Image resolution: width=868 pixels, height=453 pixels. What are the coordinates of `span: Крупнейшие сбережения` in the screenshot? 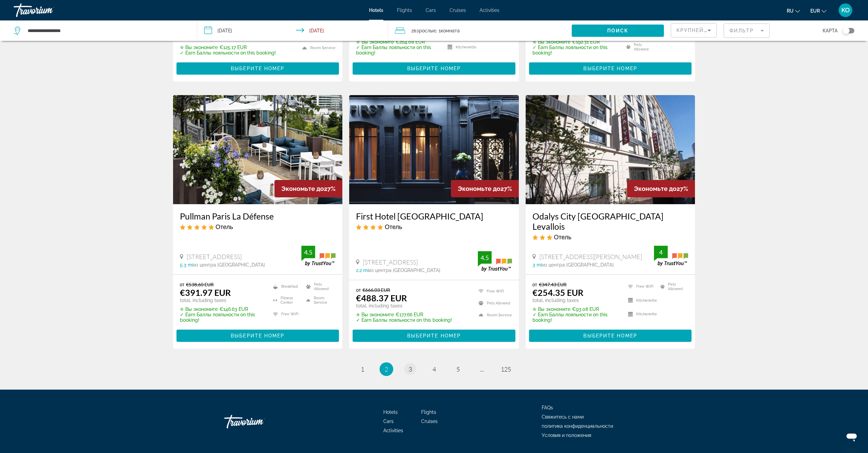 It's located at (718, 30).